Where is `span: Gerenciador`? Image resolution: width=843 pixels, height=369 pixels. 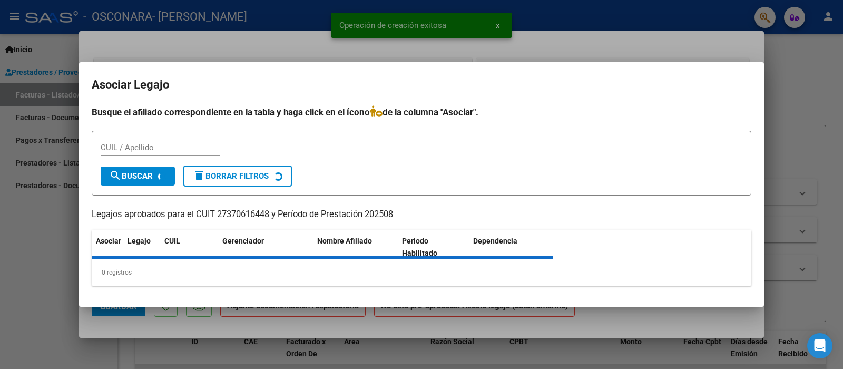
span: Gerenciador is located at coordinates (243, 241).